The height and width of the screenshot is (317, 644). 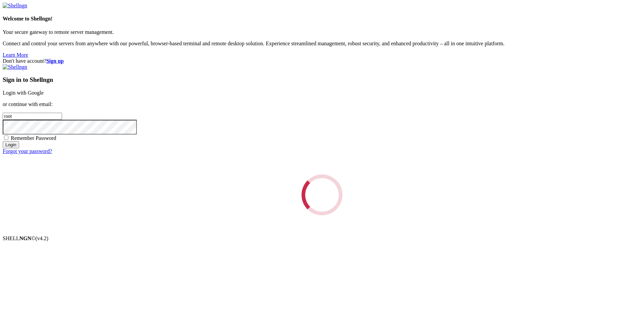 What do you see at coordinates (16, 55) in the screenshot?
I see `a: Learn More` at bounding box center [16, 55].